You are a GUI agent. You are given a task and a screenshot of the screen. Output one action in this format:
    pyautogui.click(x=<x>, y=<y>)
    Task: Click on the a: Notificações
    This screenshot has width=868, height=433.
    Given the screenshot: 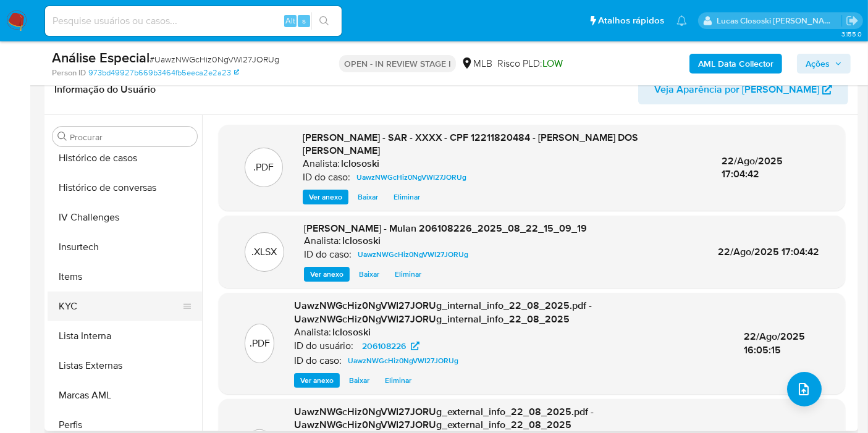 What is the action you would take?
    pyautogui.click(x=681, y=20)
    